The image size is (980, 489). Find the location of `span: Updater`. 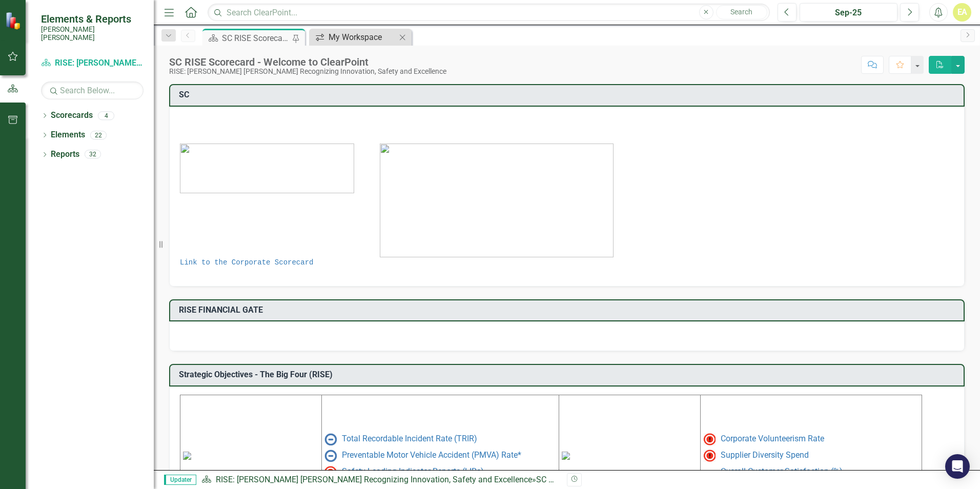

span: Updater is located at coordinates (180, 480).